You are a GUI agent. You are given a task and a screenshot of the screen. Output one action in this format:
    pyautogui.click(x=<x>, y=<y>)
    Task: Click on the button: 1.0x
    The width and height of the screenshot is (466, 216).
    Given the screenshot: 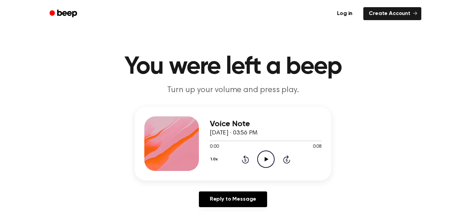 What is the action you would take?
    pyautogui.click(x=215, y=159)
    